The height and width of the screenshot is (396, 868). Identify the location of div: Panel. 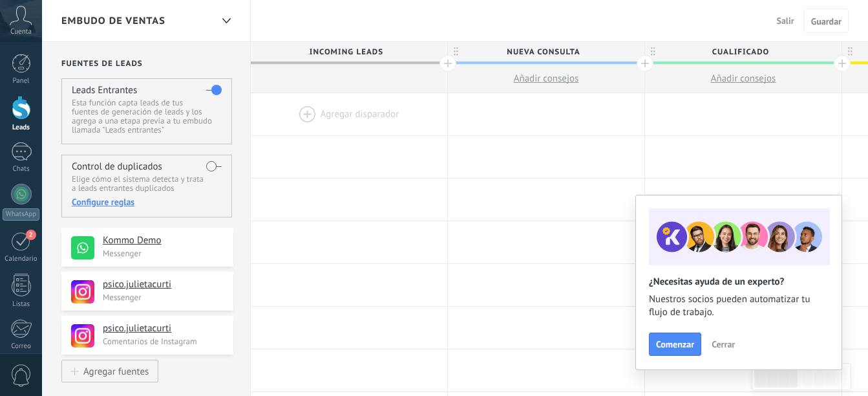
(21, 81).